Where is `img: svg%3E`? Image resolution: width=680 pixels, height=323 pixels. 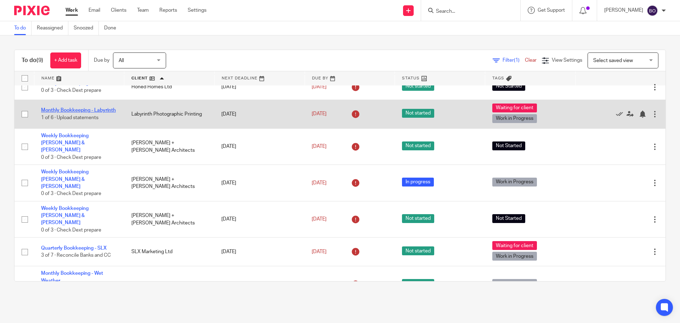
img: svg%3E is located at coordinates (653, 11).